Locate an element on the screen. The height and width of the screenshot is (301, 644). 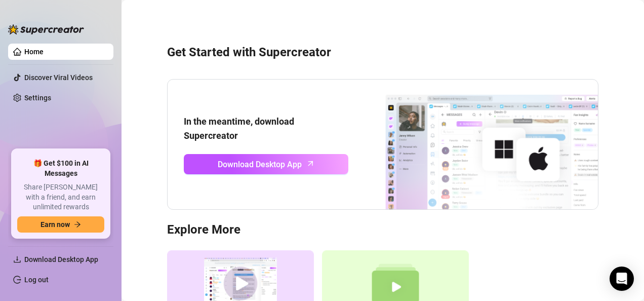
a: Log out is located at coordinates (37, 280).